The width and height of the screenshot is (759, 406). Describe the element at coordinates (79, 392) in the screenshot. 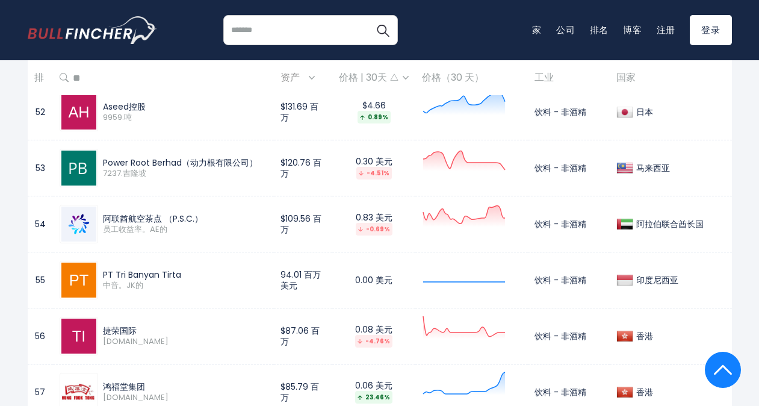

I see `img: 1446.HK.png` at that location.